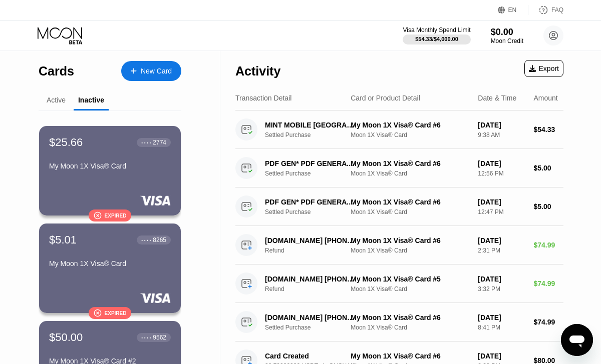 This screenshot has height=364, width=601. I want to click on div: $0.00Moon Credit, so click(507, 35).